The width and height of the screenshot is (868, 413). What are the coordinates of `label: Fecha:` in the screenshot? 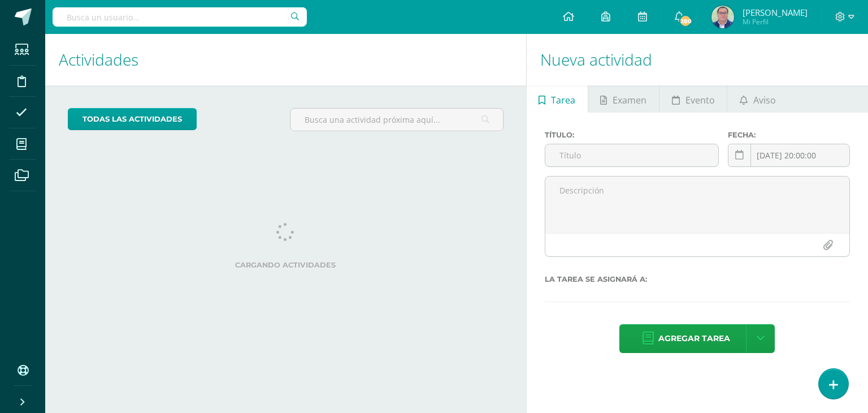 It's located at (789, 134).